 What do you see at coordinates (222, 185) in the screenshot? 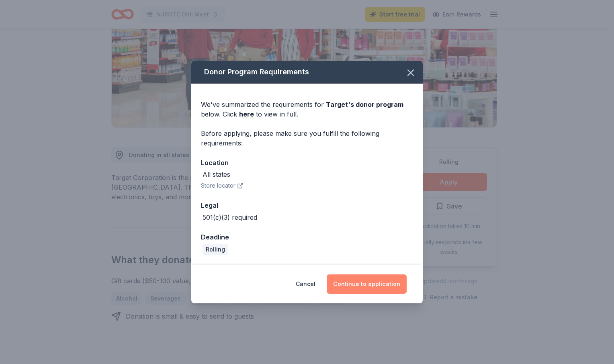
I see `button: Store locator` at bounding box center [222, 185].